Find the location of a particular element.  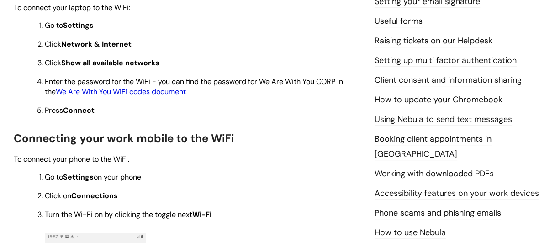

span: Connecting your work mobile to the WiFi is located at coordinates (124, 138).